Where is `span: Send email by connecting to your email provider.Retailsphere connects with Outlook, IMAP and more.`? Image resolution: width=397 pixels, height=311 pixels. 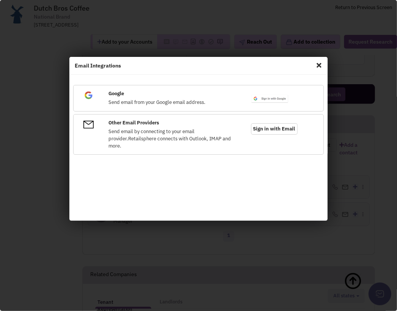 span: Send email by connecting to your email provider.Retailsphere connects with Outlook, IMAP and more. is located at coordinates (170, 138).